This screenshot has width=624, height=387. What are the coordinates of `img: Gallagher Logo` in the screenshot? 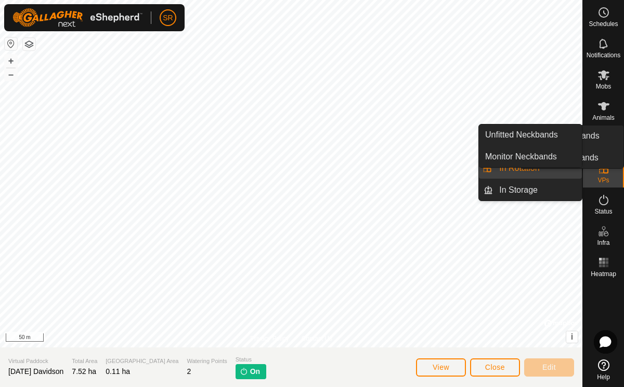 It's located at (78, 18).